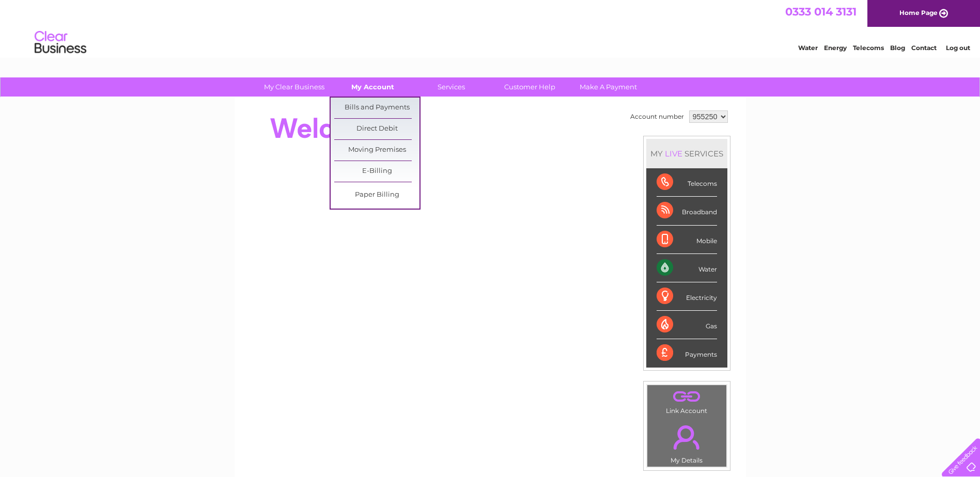  I want to click on span: 0333 014 3131, so click(821, 12).